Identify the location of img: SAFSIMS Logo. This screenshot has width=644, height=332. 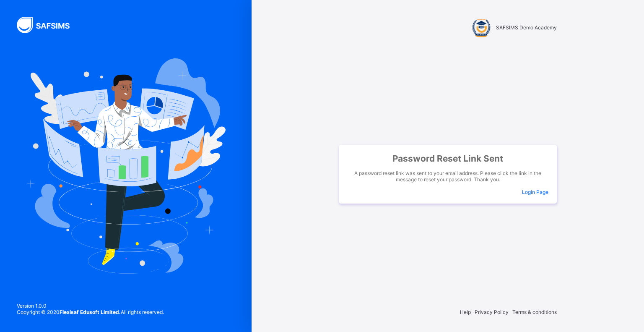
(48, 25).